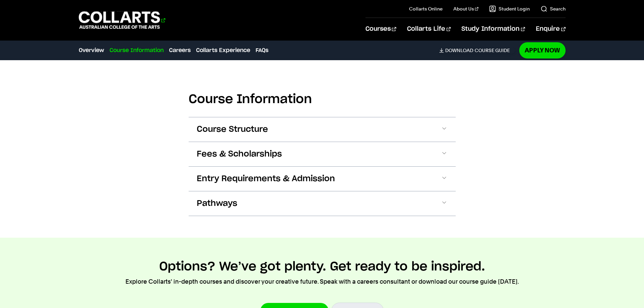 The image size is (644, 308). I want to click on h2: Options? We’ve got plenty. Get ready to be inspired., so click(322, 267).